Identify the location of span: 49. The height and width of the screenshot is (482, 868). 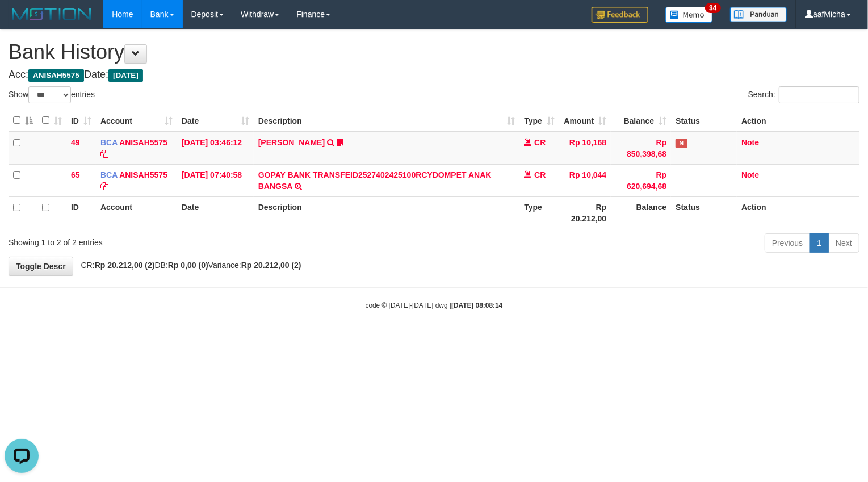
(76, 143).